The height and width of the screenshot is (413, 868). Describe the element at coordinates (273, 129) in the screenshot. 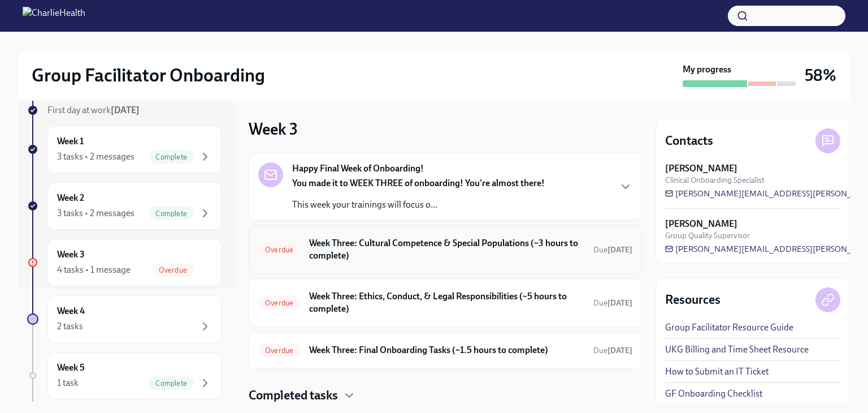

I see `h3: Week 3` at that location.